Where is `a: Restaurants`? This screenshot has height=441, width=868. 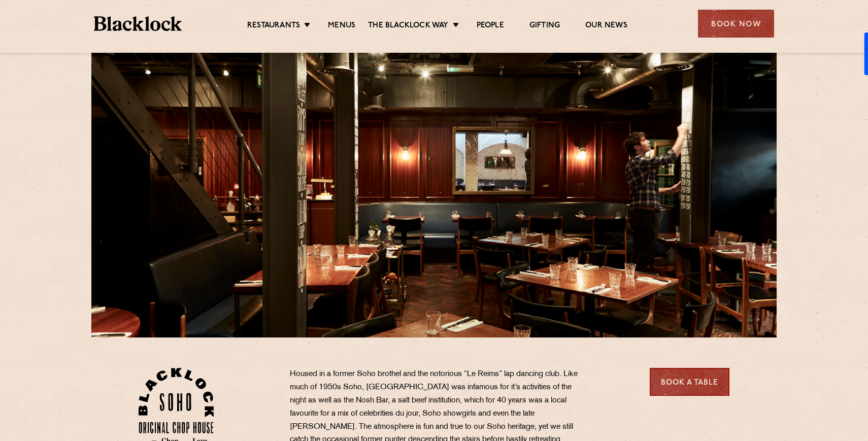
a: Restaurants is located at coordinates (274, 26).